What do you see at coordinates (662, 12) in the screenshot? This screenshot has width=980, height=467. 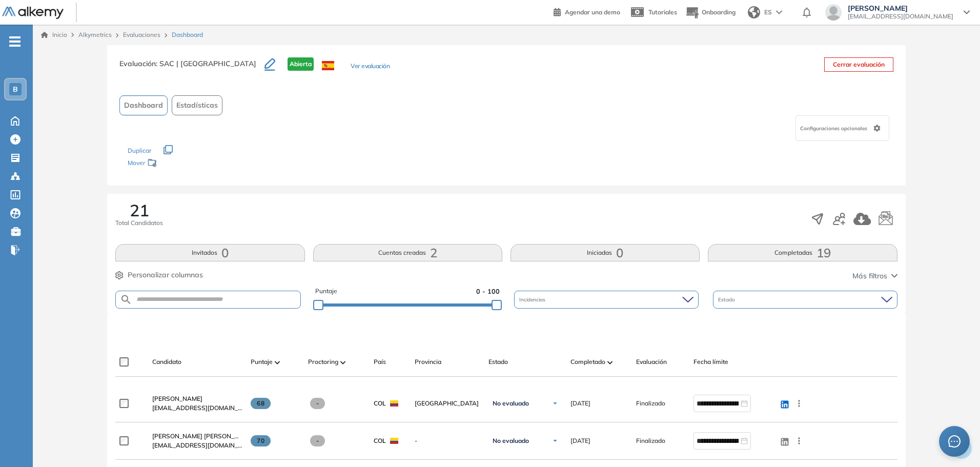 I see `span: Tutoriales` at bounding box center [662, 12].